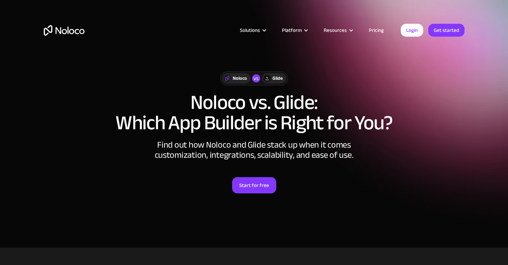 This screenshot has width=508, height=265. I want to click on a: Pricing, so click(377, 30).